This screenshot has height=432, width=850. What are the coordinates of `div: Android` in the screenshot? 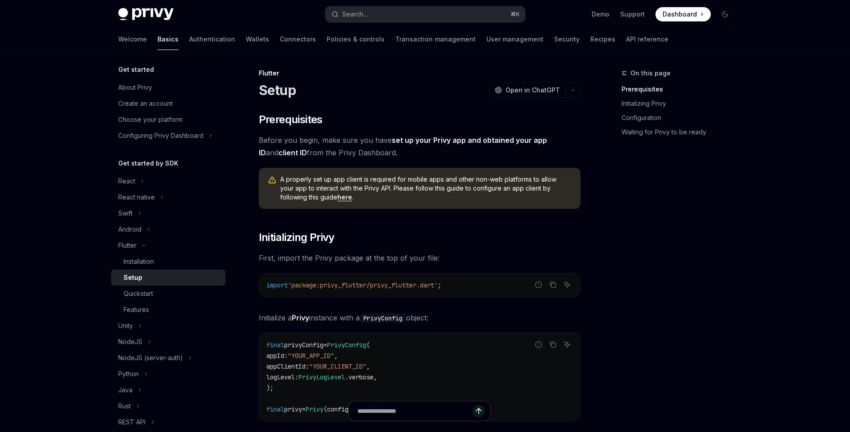 It's located at (130, 229).